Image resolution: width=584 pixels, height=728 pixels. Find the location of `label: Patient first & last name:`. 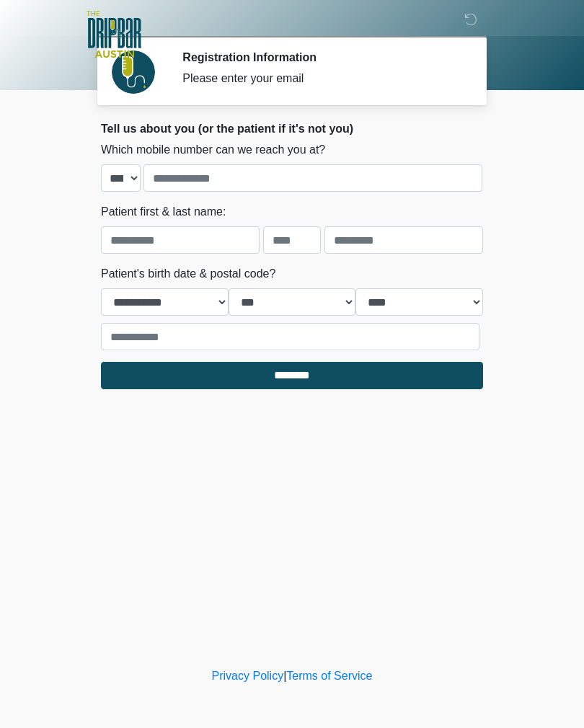

label: Patient first & last name: is located at coordinates (163, 212).